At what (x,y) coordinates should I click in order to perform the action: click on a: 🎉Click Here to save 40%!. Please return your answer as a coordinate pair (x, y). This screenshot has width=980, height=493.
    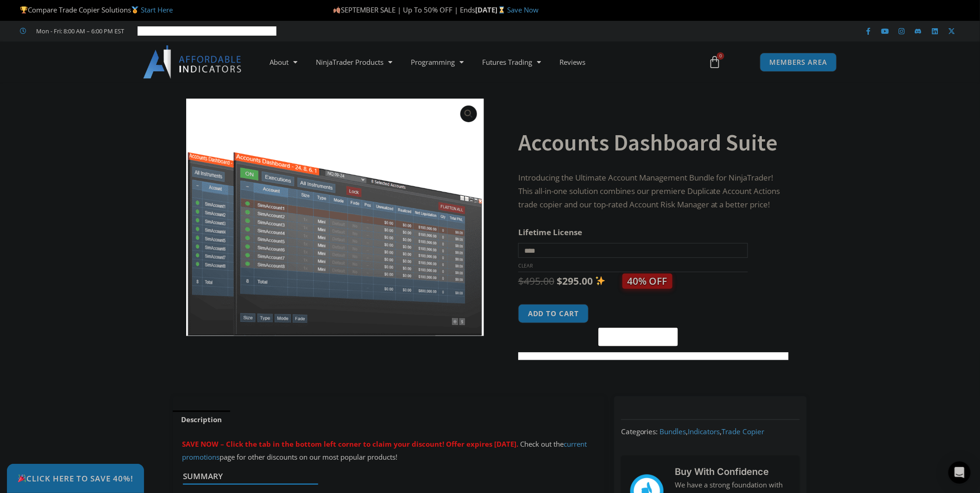
    Looking at the image, I should click on (75, 479).